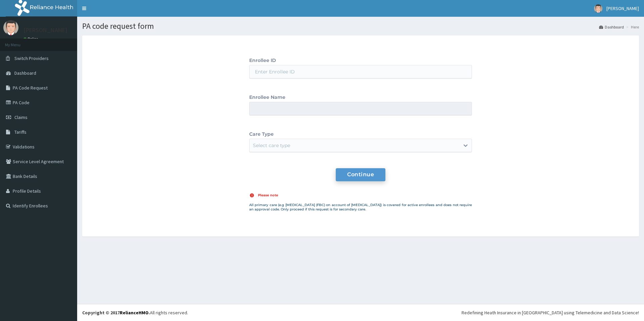  What do you see at coordinates (360, 312) in the screenshot?
I see `footer: All rights reserved.` at bounding box center [360, 312].